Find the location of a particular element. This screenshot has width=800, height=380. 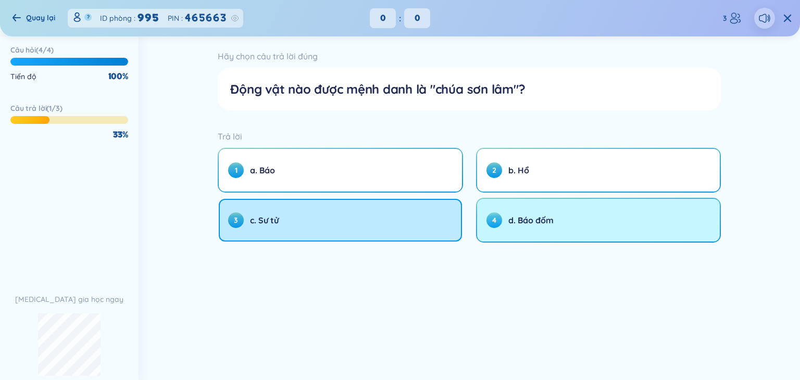

span: b. Hổ is located at coordinates (519, 170).